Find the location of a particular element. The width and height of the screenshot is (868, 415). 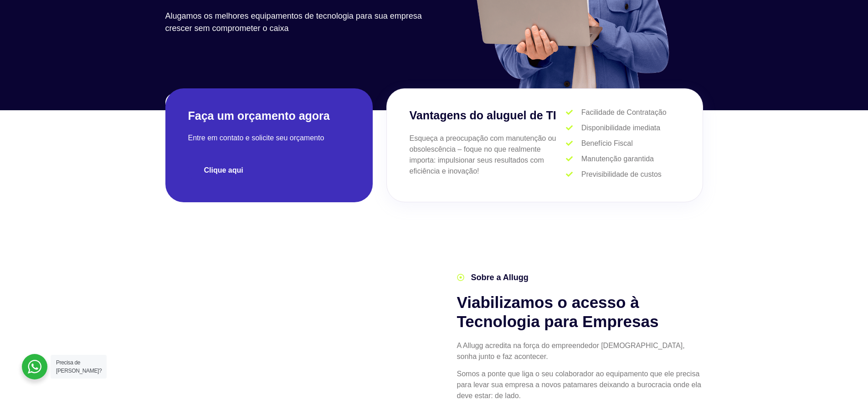

a: Clique aqui is located at coordinates (223, 171).